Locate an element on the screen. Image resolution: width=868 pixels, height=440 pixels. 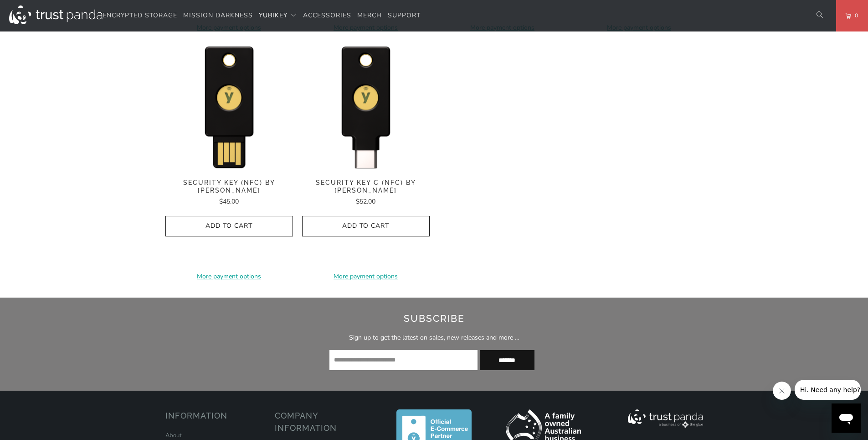
span: Mission Darkness is located at coordinates (218, 15).